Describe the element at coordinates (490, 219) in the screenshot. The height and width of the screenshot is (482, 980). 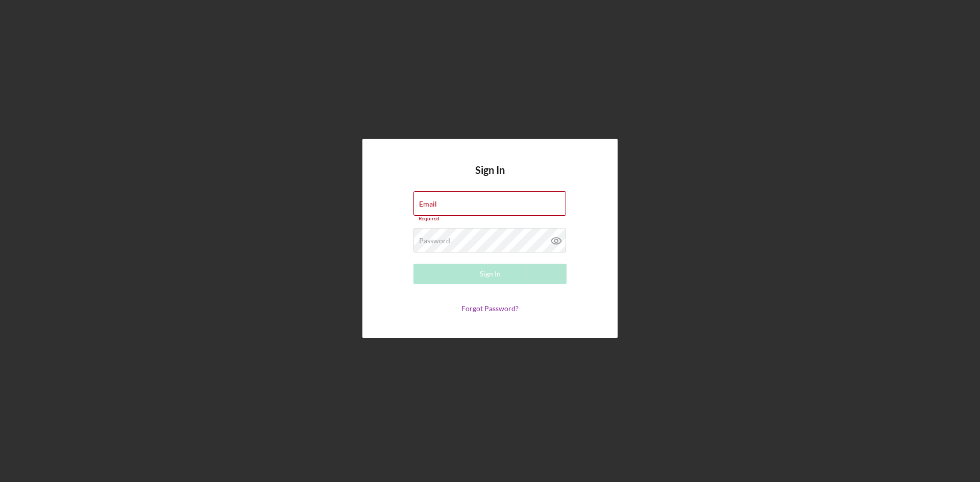
I see `div: Required` at that location.